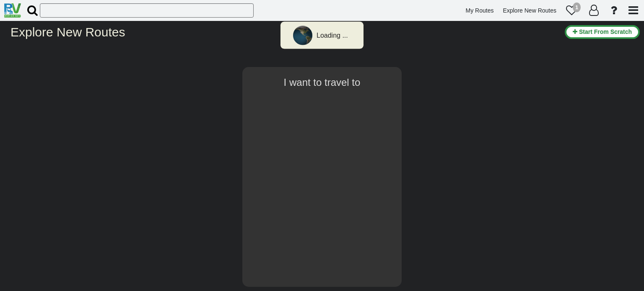  What do you see at coordinates (479, 10) in the screenshot?
I see `a: My Routes` at bounding box center [479, 10].